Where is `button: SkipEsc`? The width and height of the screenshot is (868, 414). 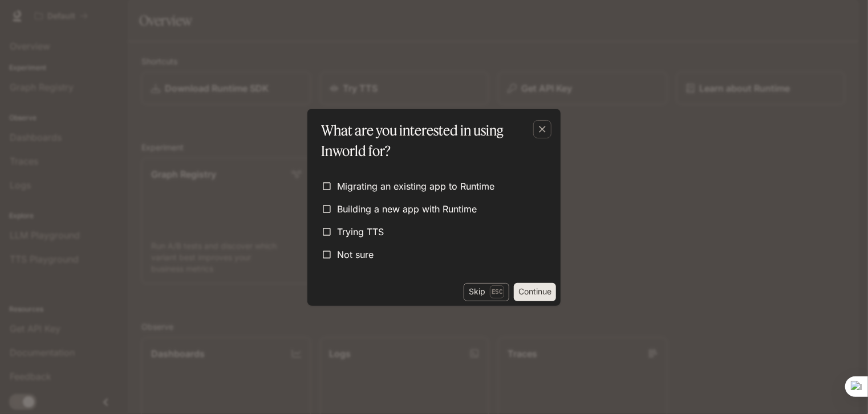
button: SkipEsc is located at coordinates (487, 292).